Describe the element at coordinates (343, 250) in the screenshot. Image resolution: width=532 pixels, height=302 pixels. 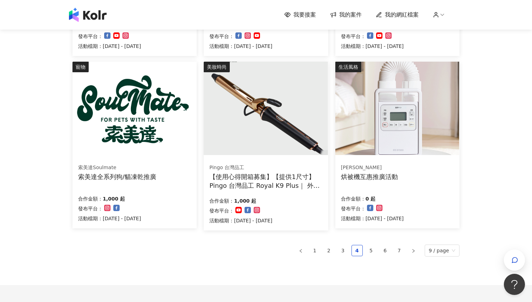
I see `li: 3` at that location.